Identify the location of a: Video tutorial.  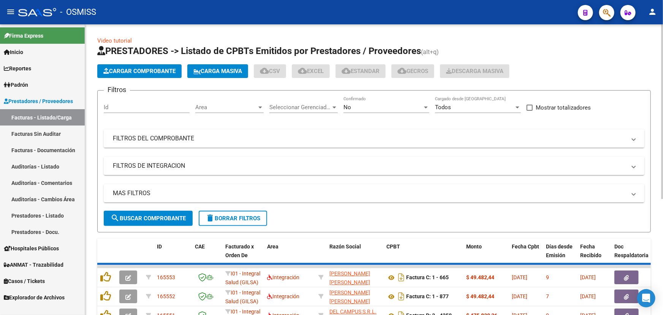
(114, 41).